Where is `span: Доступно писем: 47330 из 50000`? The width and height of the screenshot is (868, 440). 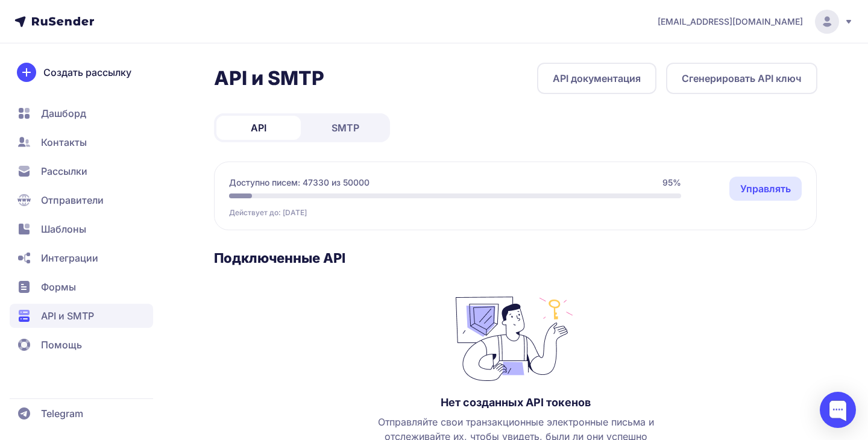 span: Доступно писем: 47330 из 50000 is located at coordinates (299, 183).